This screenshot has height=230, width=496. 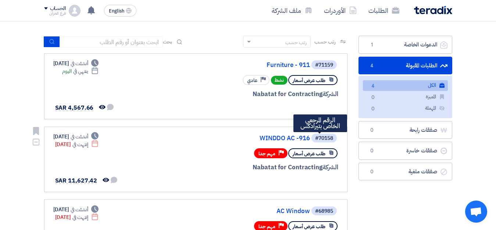 I want to click on div: #68985, so click(x=324, y=211).